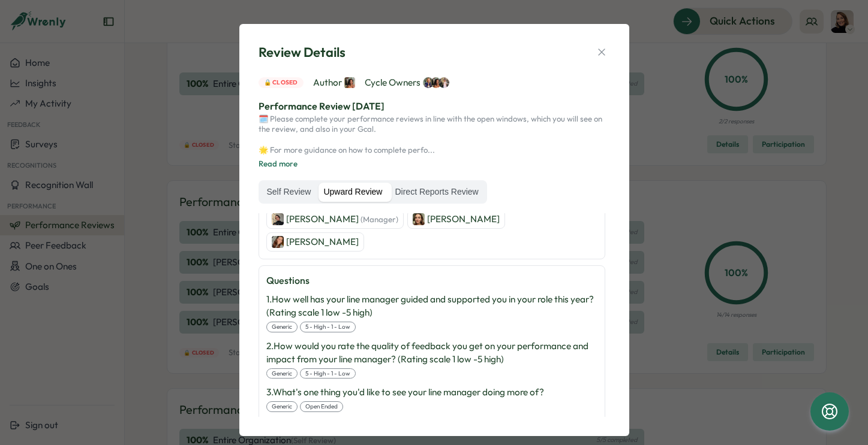 This screenshot has height=445, width=868. I want to click on img: Sophia Whitham, so click(278, 219).